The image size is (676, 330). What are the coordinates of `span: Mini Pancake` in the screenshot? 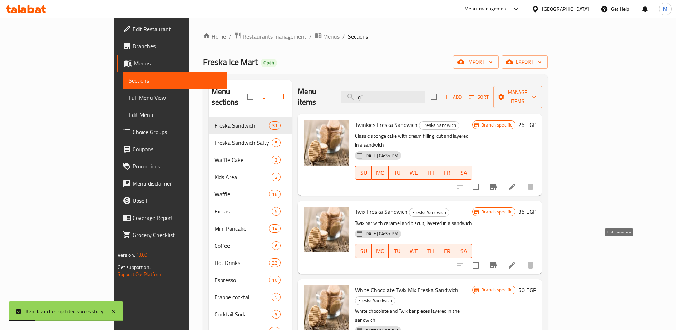 It's located at (242, 229).